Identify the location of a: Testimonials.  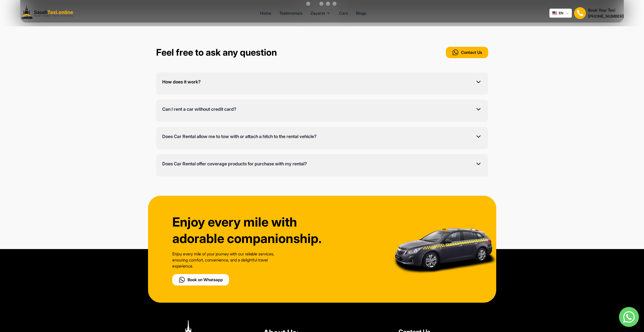
(291, 13).